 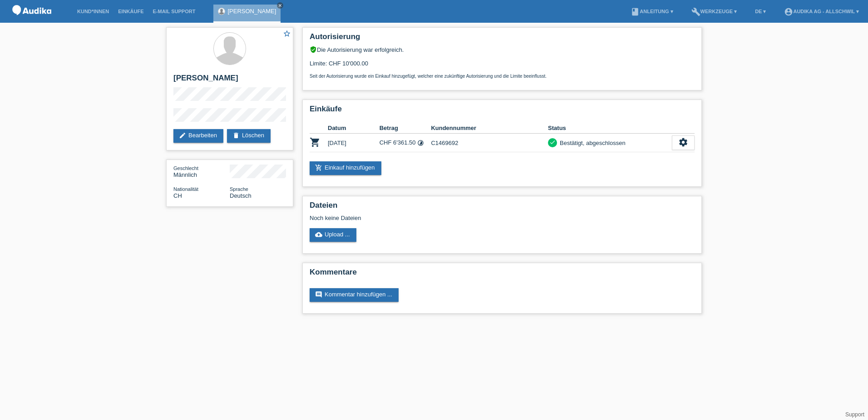 I want to click on span: Sprache, so click(x=239, y=189).